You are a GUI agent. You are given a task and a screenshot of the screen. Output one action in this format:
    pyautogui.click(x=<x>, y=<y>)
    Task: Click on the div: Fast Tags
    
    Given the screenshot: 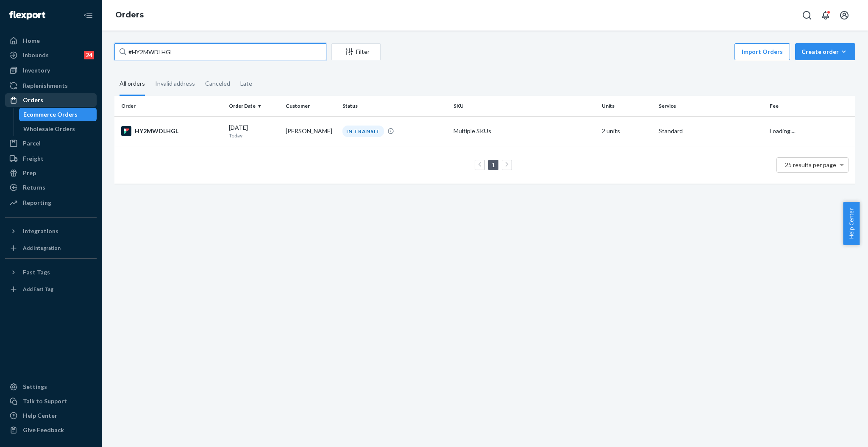 What is the action you would take?
    pyautogui.click(x=37, y=272)
    